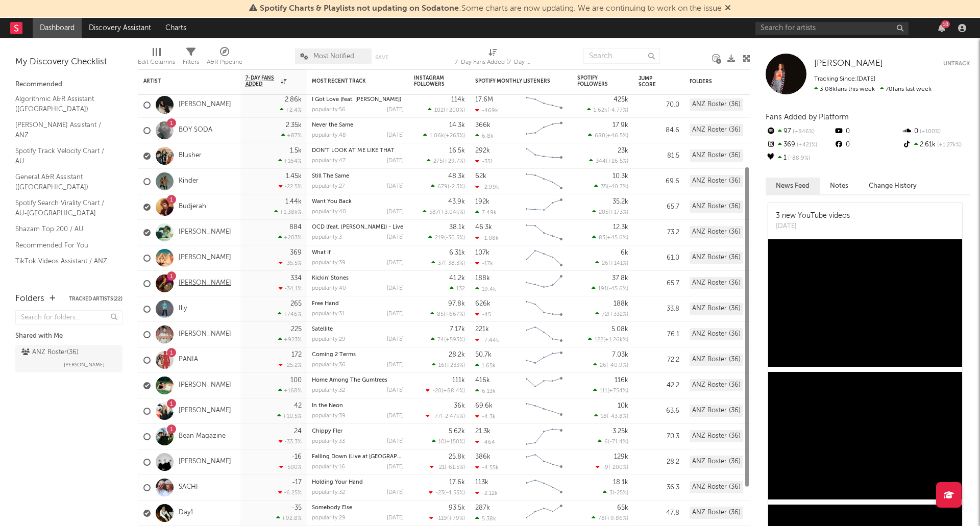 Image resolution: width=980 pixels, height=526 pixels. I want to click on div: Filters, so click(191, 58).